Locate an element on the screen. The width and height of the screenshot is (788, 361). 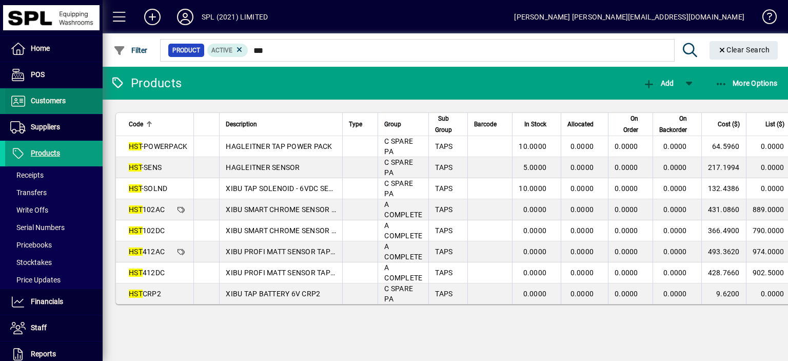
a: Knowledge Base is located at coordinates (765, 18).